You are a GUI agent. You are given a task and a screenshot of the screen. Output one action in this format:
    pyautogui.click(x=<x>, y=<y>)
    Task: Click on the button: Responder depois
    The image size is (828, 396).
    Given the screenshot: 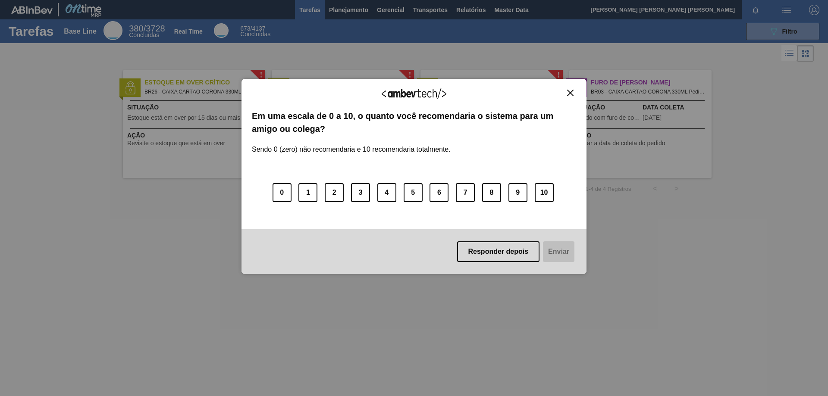 What is the action you would take?
    pyautogui.click(x=499, y=252)
    